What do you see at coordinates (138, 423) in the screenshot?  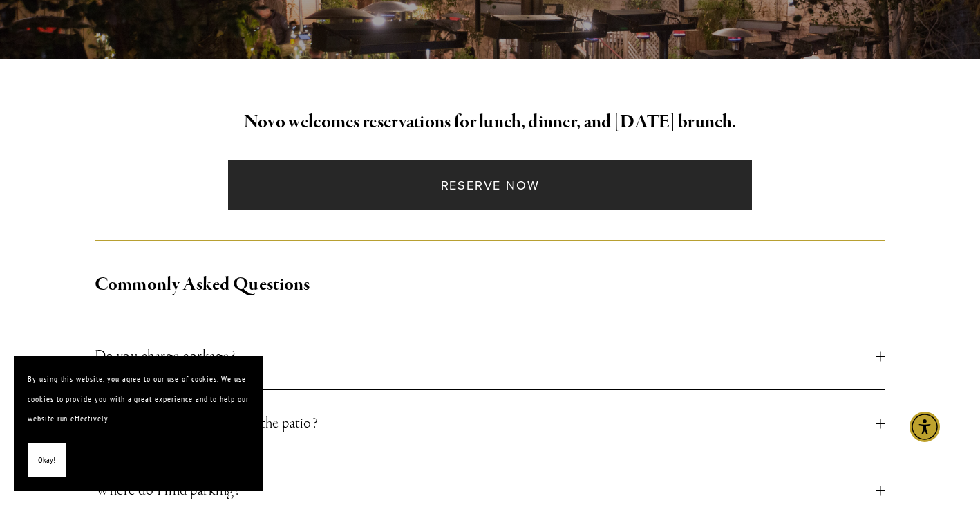 I see `section: Cookie banner` at bounding box center [138, 423].